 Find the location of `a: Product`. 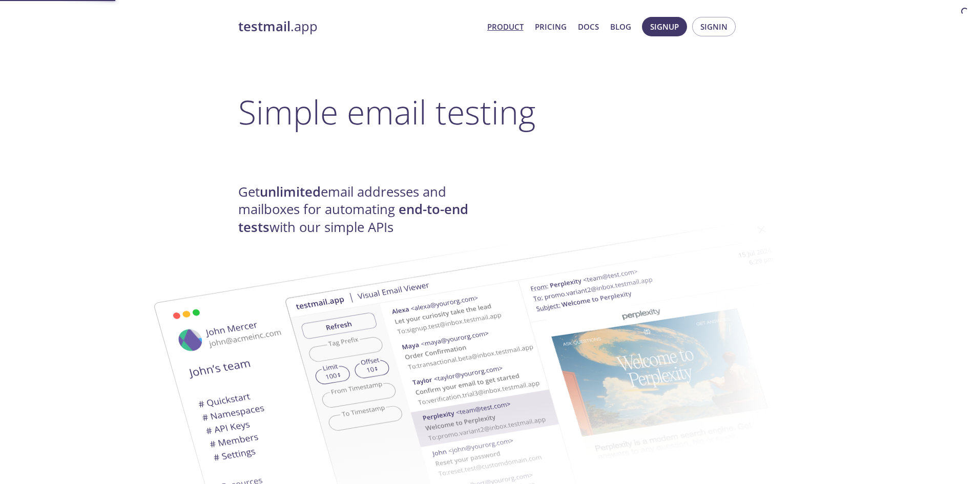

a: Product is located at coordinates (505, 27).